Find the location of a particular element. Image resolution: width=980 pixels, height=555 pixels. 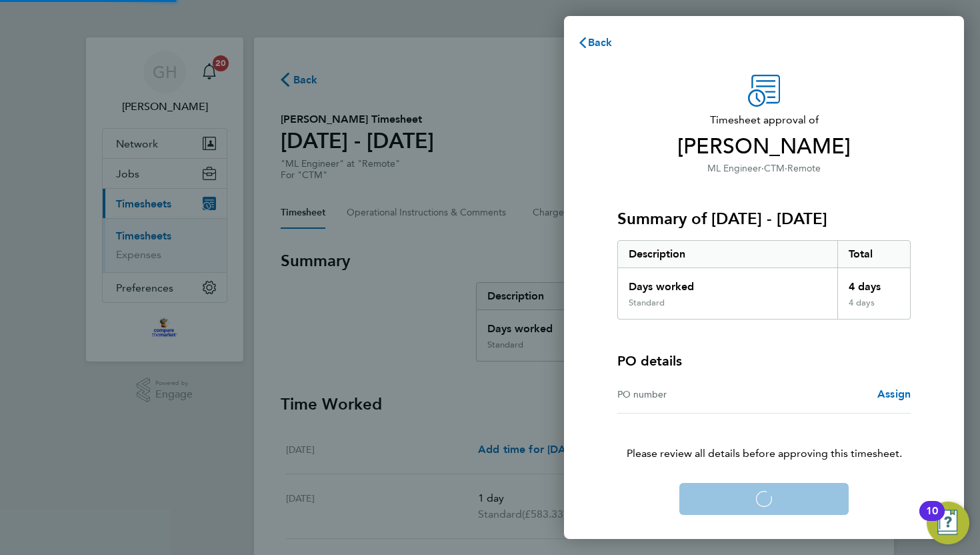

div: Summary of 25 - 31 Aug 2025 is located at coordinates (764, 280).